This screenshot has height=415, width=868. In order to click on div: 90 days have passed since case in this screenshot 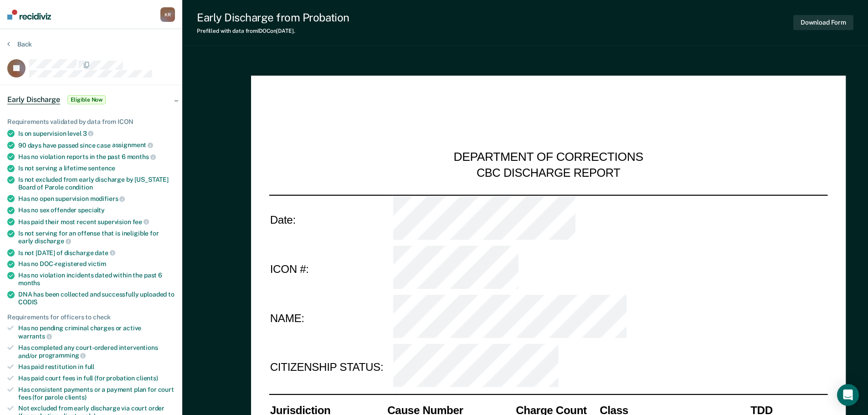, I will do `click(97, 145)`.